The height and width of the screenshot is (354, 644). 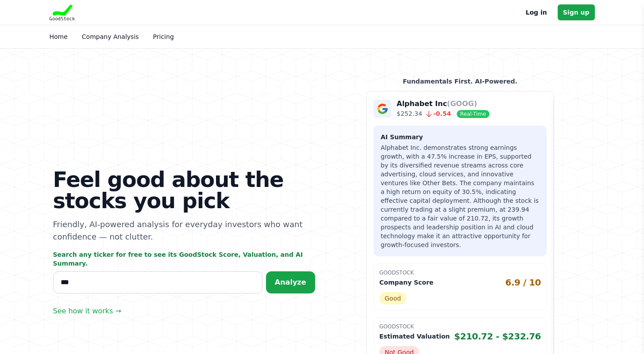 What do you see at coordinates (184, 259) in the screenshot?
I see `p: Search any ticker for free to see its GoodStock Score, Valuation, and AI Summary.` at bounding box center [184, 259].